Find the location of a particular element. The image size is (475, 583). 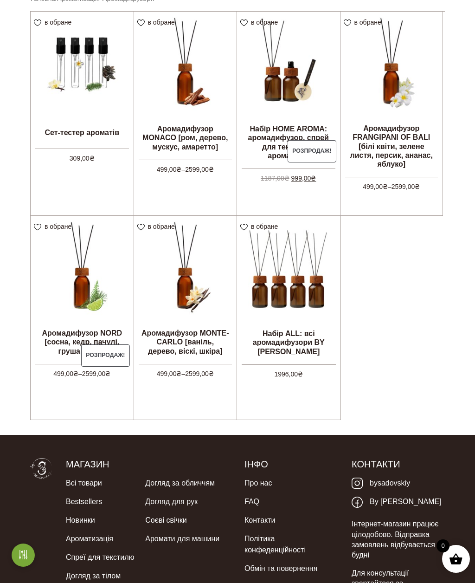

a: Політика конфеденційності is located at coordinates (291, 544).